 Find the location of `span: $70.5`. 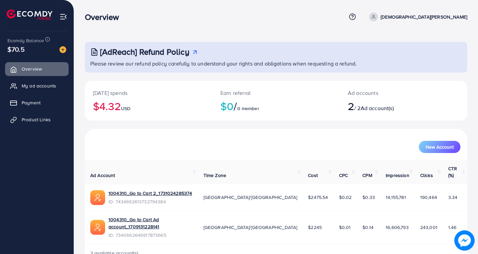

span: $70.5 is located at coordinates (16, 49).